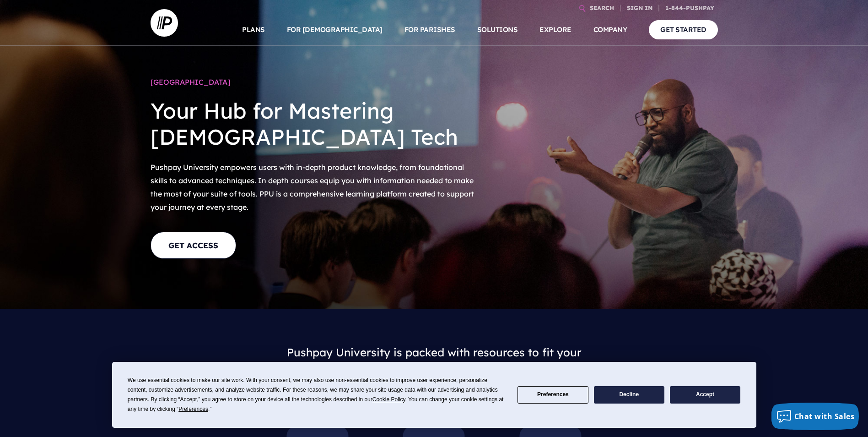 Image resolution: width=868 pixels, height=437 pixels. What do you see at coordinates (815, 417) in the screenshot?
I see `button: Chat with Sales` at bounding box center [815, 417].